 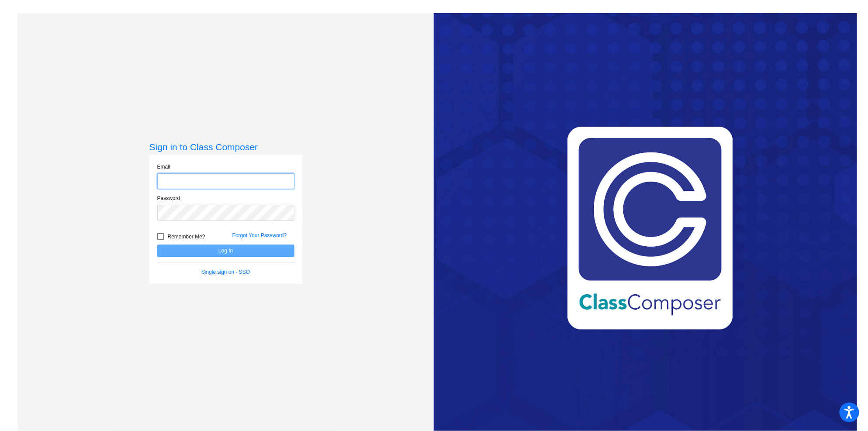 What do you see at coordinates (163, 167) in the screenshot?
I see `label: Email` at bounding box center [163, 167].